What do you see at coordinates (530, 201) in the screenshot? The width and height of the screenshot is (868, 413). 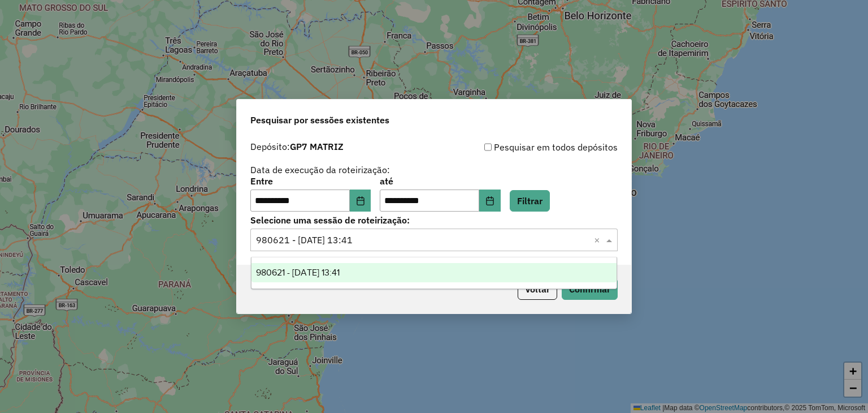 I see `button: Filtrar` at bounding box center [530, 201].